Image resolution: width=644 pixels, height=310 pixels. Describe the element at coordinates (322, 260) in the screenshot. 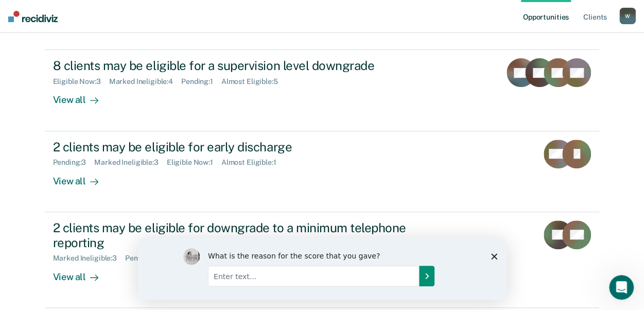

I see `a: 2 clients may be eligible for downgrade to a minimum telephone reportingMarked Ineligible:3Pendin...` at that location.